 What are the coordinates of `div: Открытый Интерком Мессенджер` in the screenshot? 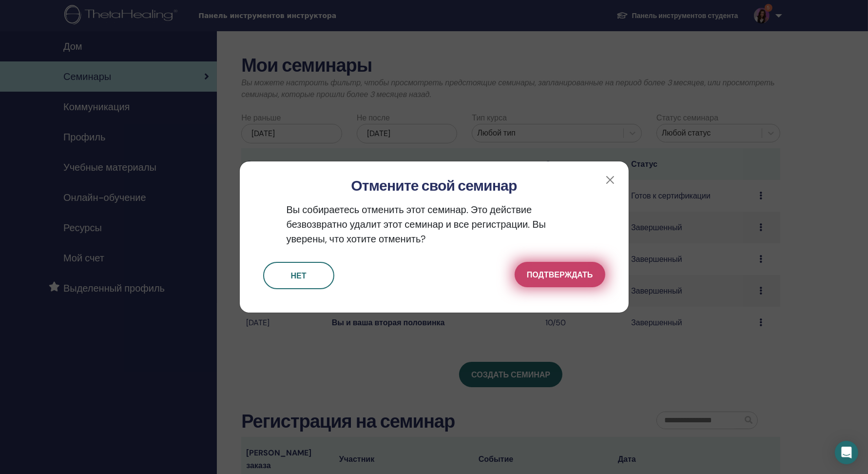 It's located at (846, 452).